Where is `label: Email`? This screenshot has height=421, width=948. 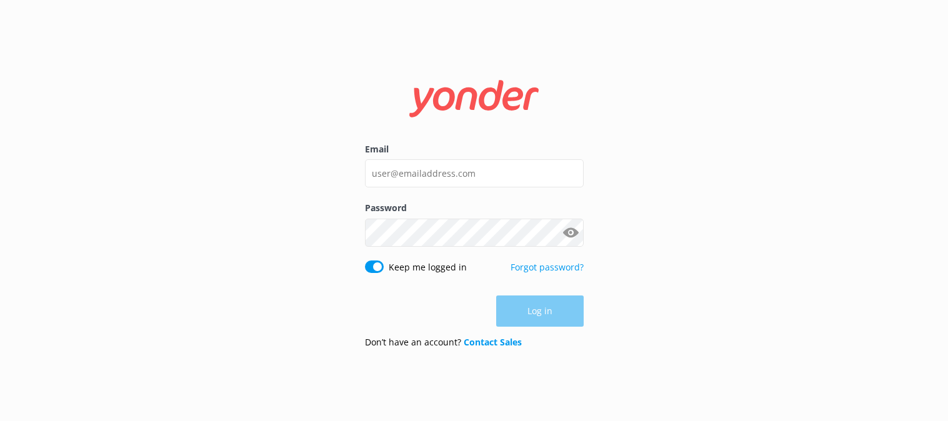
label: Email is located at coordinates (474, 149).